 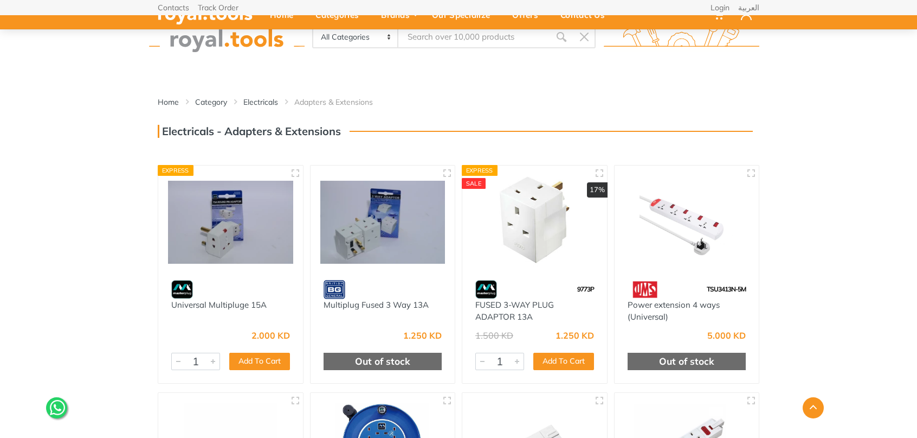 What do you see at coordinates (459, 102) in the screenshot?
I see `nav: breadcrumb` at bounding box center [459, 102].